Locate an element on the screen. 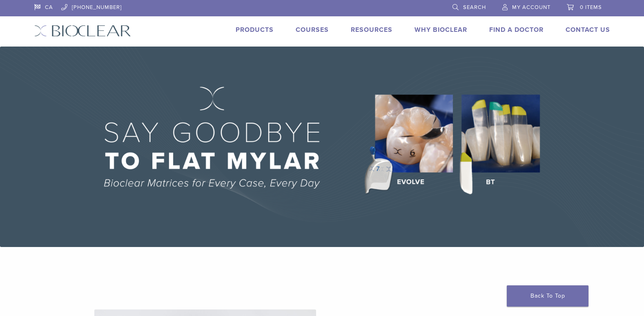 The width and height of the screenshot is (644, 316). span: 0 items is located at coordinates (591, 7).